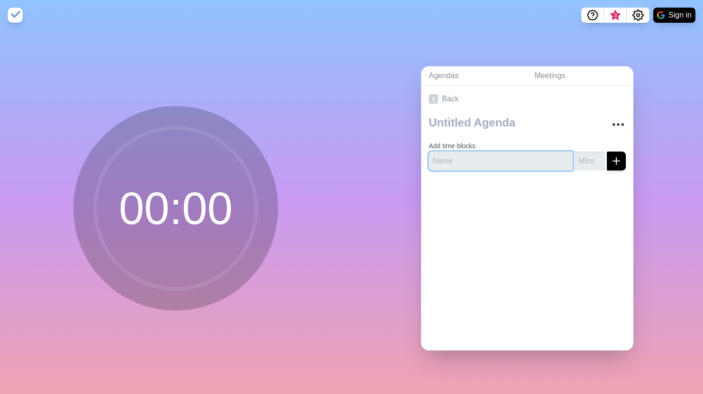  Describe the element at coordinates (590, 161) in the screenshot. I see `input: Mins` at that location.